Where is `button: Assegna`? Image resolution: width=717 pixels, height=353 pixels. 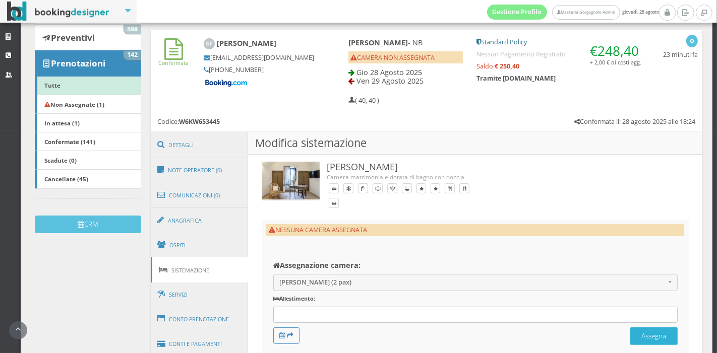 button: Assegna is located at coordinates (654, 336).